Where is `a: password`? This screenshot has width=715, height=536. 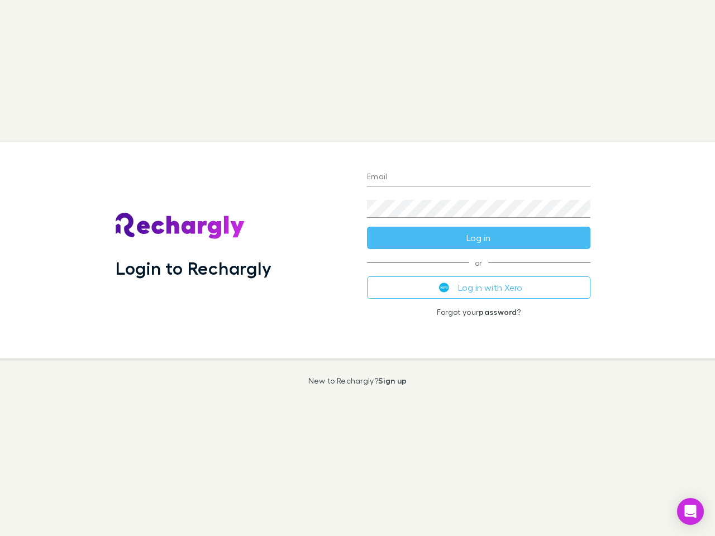 a: password is located at coordinates (498, 312).